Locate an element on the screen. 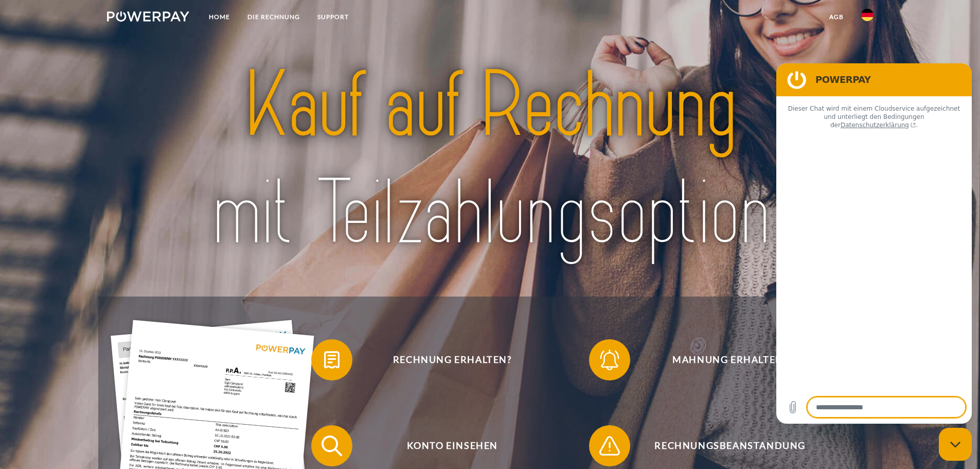  img: qb_bill.svg is located at coordinates (332, 360).